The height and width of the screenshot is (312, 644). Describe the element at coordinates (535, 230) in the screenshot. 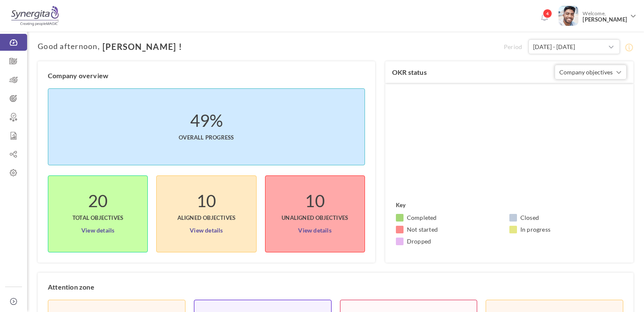

I see `small: In progress` at that location.